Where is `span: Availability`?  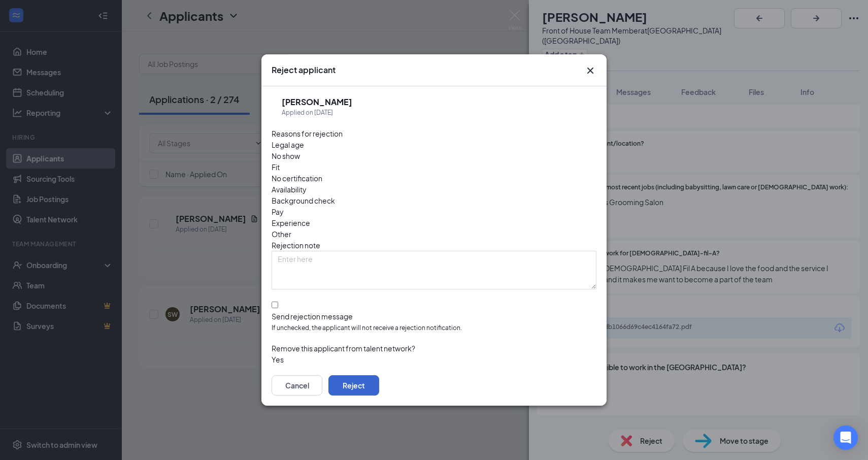
span: Availability is located at coordinates (289, 189).